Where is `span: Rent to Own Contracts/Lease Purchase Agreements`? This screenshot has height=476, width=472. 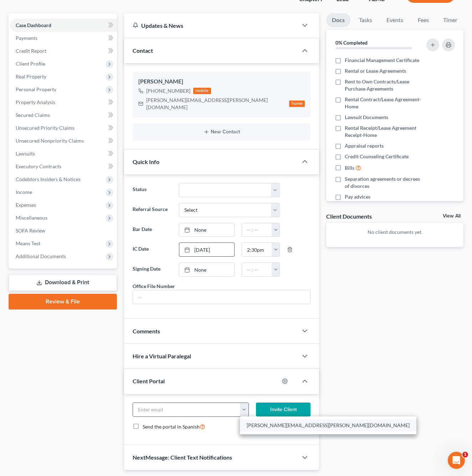
span: Rent to Own Contracts/Lease Purchase Agreements is located at coordinates (384, 85).